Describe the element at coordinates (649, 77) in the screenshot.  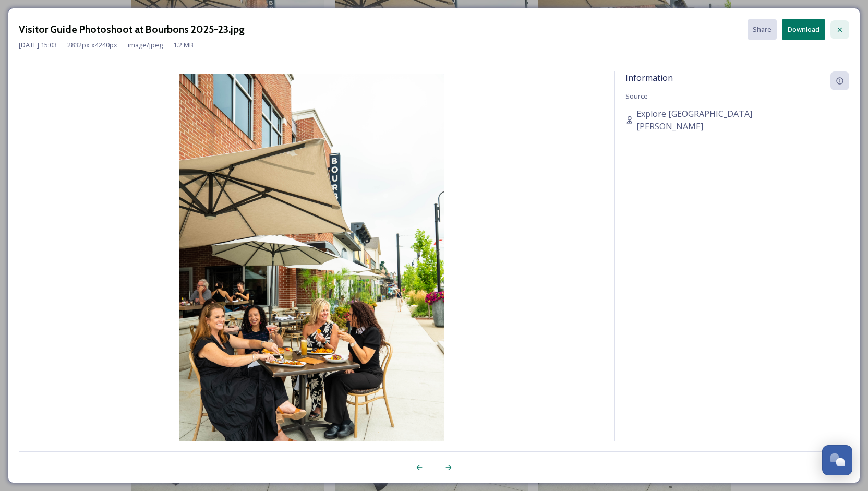
I see `span: Information` at that location.